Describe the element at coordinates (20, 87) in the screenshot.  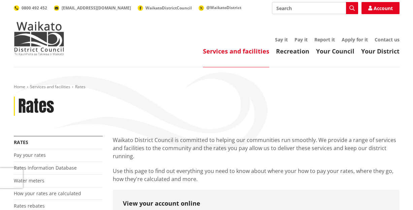
I see `a: Home` at that location.